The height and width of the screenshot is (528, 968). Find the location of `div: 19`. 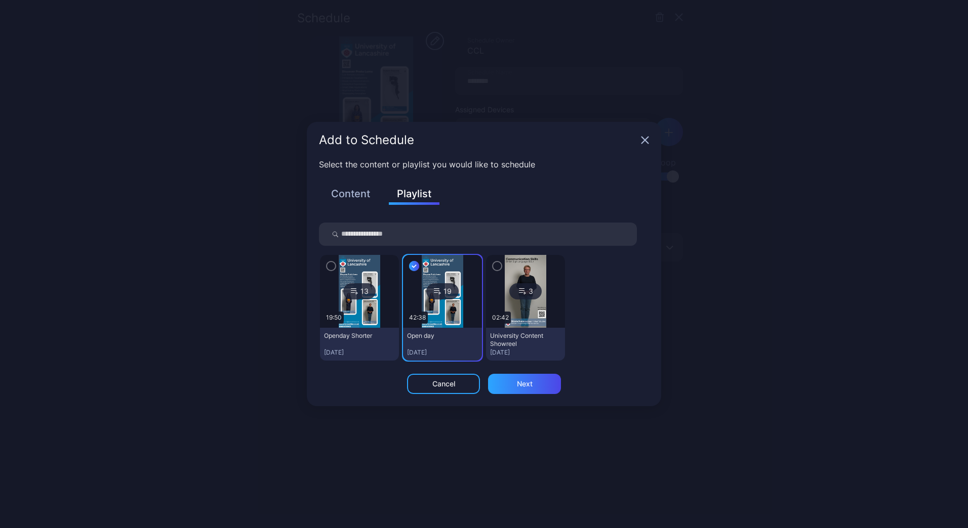

div: 19 is located at coordinates (442, 292).